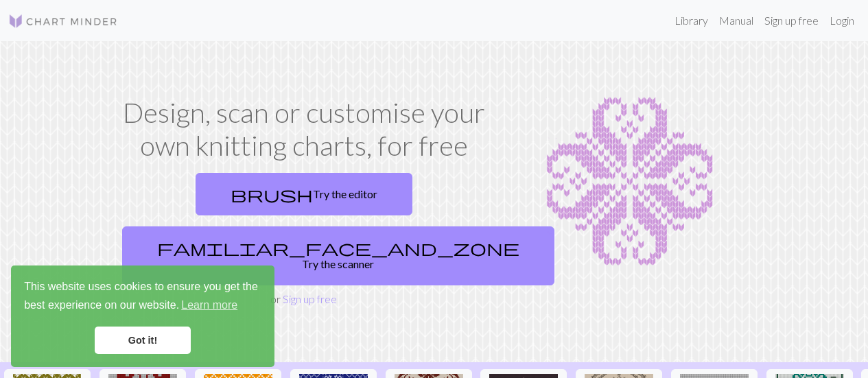 This screenshot has height=378, width=868. I want to click on a: Try the scanner, so click(338, 256).